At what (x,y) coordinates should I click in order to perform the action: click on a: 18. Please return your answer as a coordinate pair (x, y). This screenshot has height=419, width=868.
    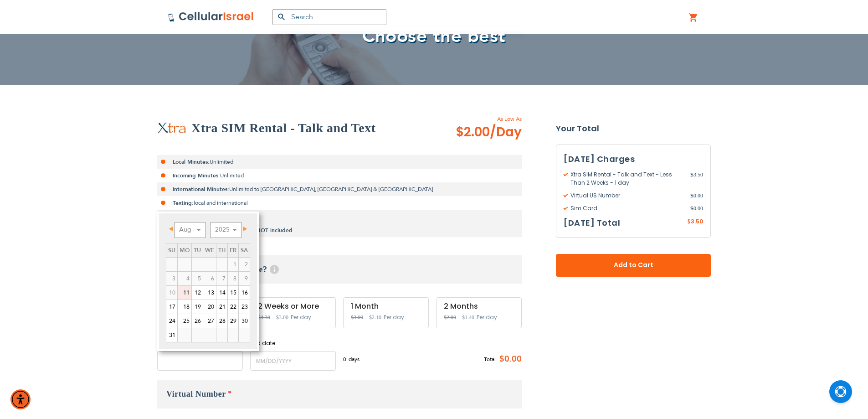
    Looking at the image, I should click on (185, 307).